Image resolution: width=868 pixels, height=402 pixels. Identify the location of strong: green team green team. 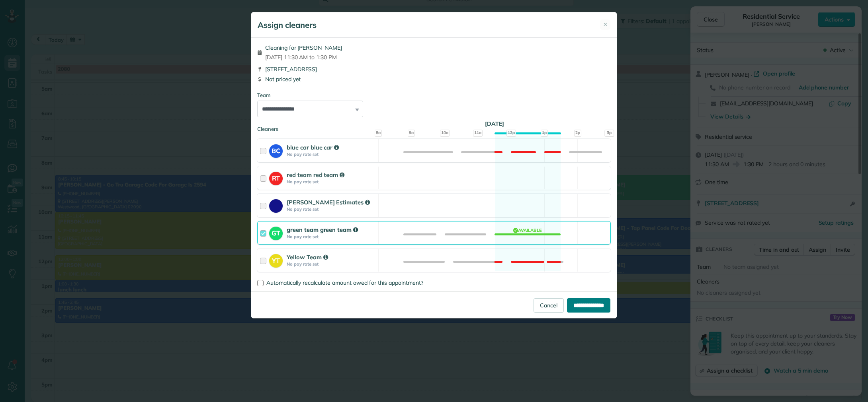
(322, 230).